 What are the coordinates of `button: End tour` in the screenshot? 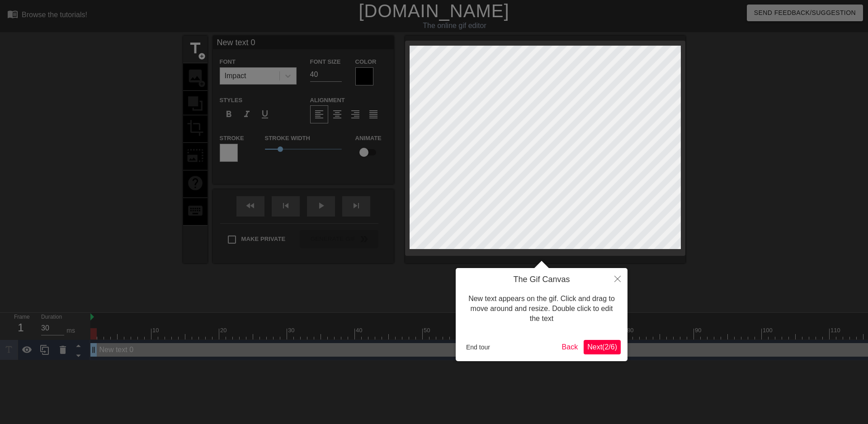 It's located at (478, 347).